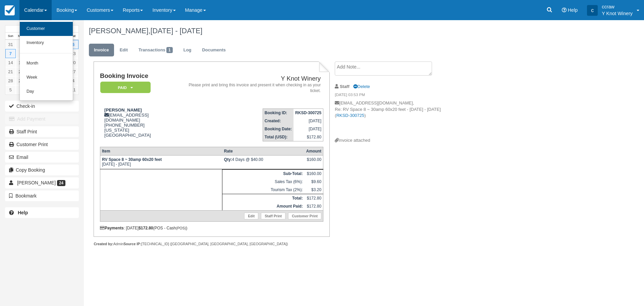 This screenshot has height=306, width=644. Describe the element at coordinates (263, 162) in the screenshot. I see `td: 4 Days @ $40.00` at that location.